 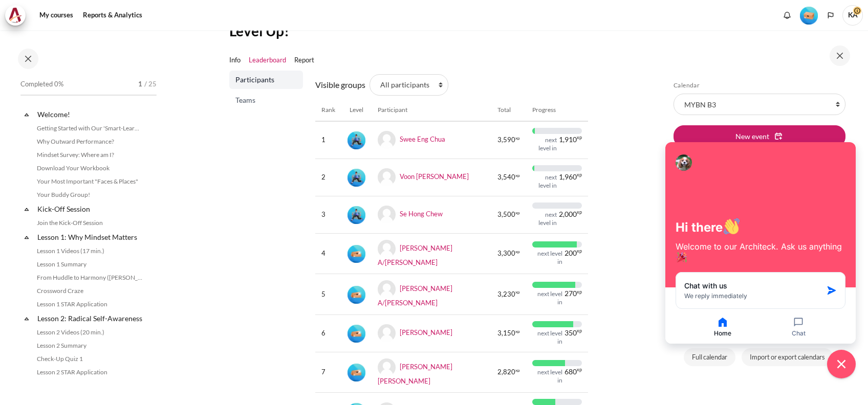 What do you see at coordinates (570, 372) in the screenshot?
I see `span: 680` at bounding box center [570, 372].